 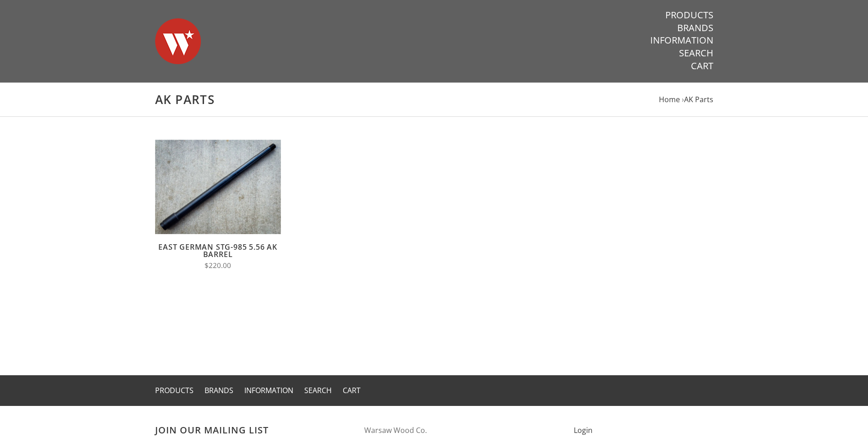 I want to click on h1: AK Parts, so click(x=434, y=100).